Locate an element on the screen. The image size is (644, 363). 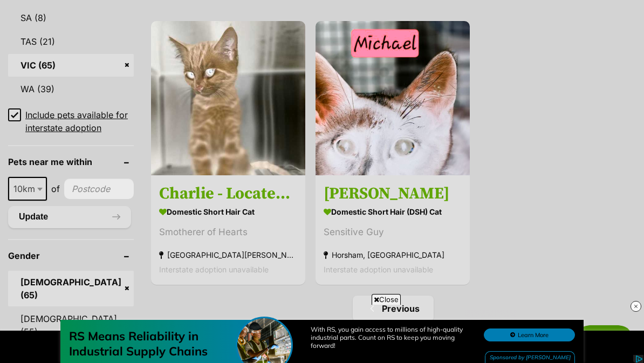
button: Update is located at coordinates (70, 217).